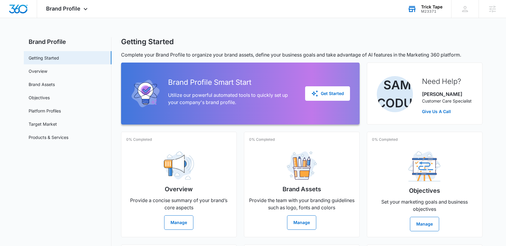 The height and width of the screenshot is (246, 506). Describe the element at coordinates (67, 42) in the screenshot. I see `h2: Brand Profile` at that location.